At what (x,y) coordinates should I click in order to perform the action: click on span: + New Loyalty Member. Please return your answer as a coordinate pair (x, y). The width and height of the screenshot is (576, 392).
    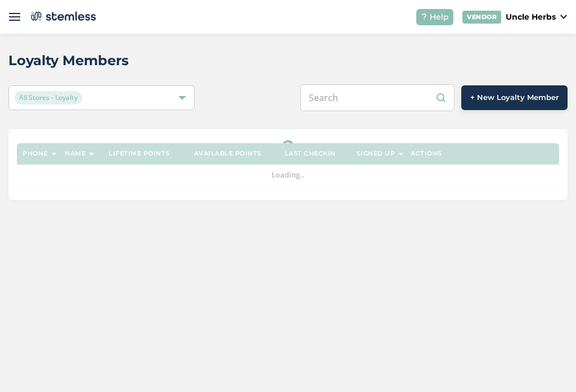
    Looking at the image, I should click on (514, 97).